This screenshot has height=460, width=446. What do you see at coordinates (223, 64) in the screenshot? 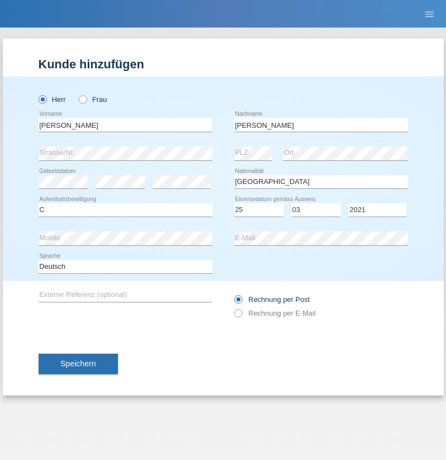
I see `h1: Kunde hinzufügen` at bounding box center [223, 64].